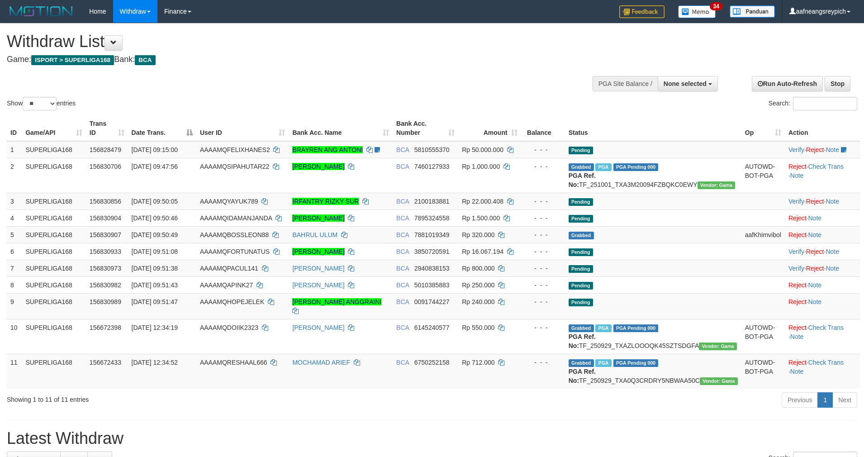 The width and height of the screenshot is (864, 457). I want to click on td: TF_250929_TXA0Q3CRDRY5NBWAA50C, so click(653, 371).